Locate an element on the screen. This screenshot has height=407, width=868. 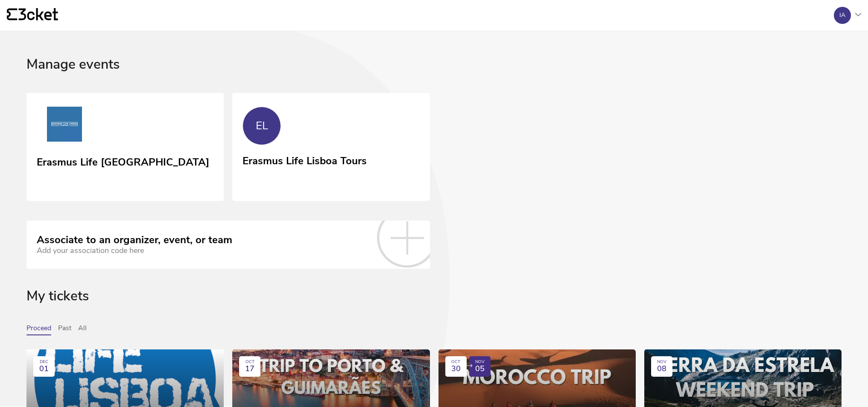
div: Erasmus Life Lisboa Tours is located at coordinates (305, 160).